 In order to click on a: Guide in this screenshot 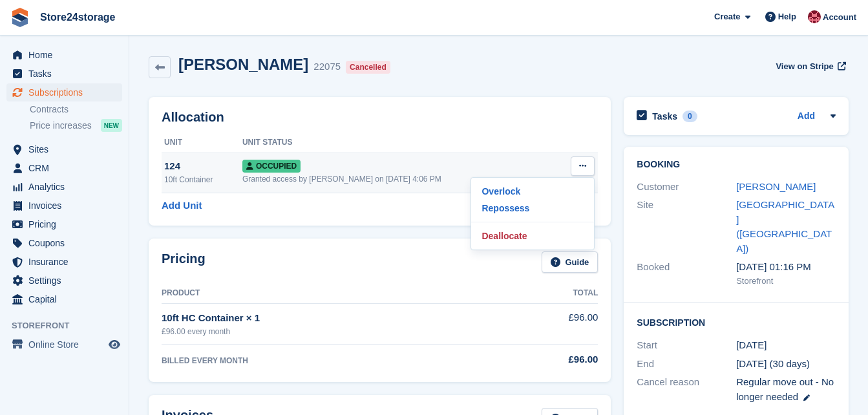, I will do `click(570, 262)`.